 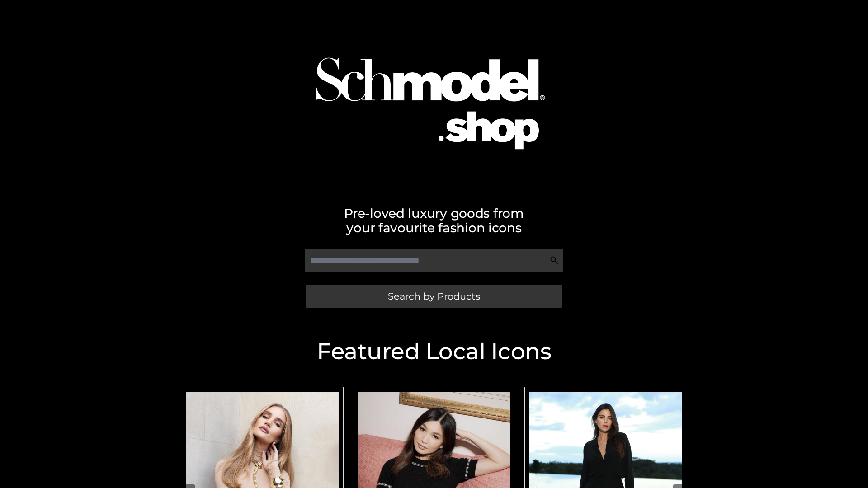 I want to click on span: Search by Products, so click(x=434, y=296).